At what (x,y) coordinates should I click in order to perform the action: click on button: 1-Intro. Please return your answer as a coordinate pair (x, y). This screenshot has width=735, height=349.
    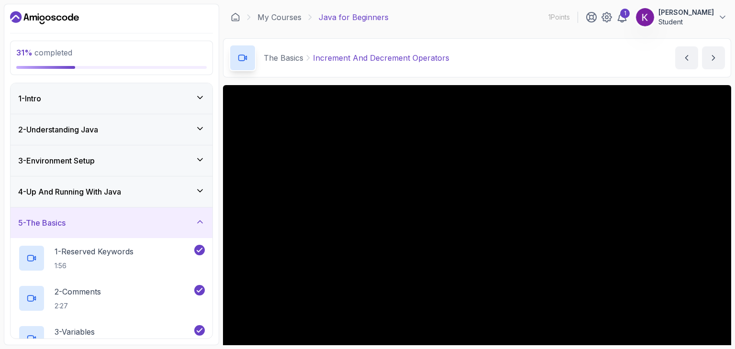
    Looking at the image, I should click on (112, 99).